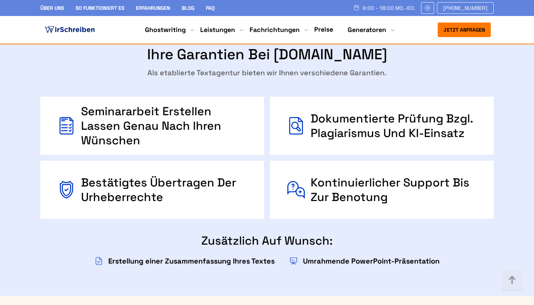 This screenshot has height=305, width=534. I want to click on a: Preise, so click(324, 29).